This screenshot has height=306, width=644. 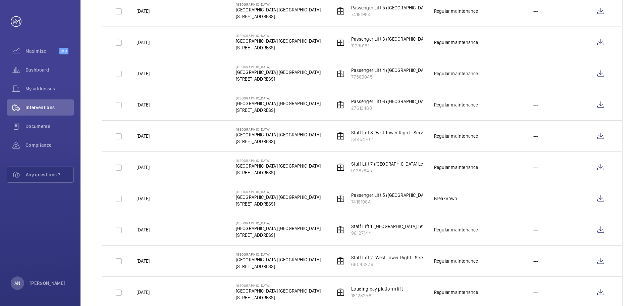 What do you see at coordinates (378, 288) in the screenshot?
I see `p: Loading bay platform lift` at bounding box center [378, 288].